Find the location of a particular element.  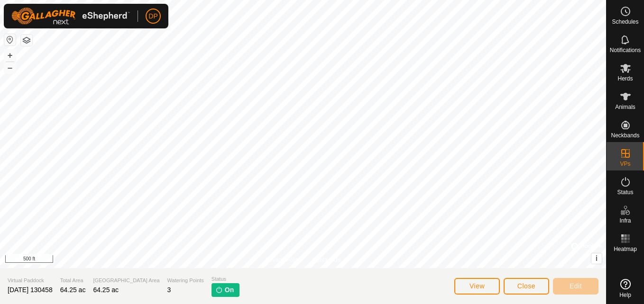

span: On is located at coordinates (229, 290).